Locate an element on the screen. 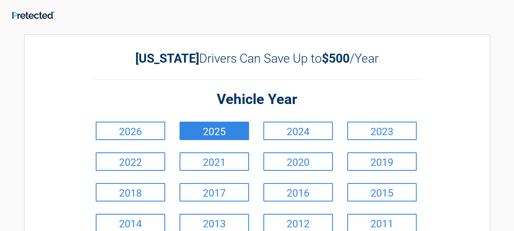  img: Main Logo is located at coordinates (33, 15).